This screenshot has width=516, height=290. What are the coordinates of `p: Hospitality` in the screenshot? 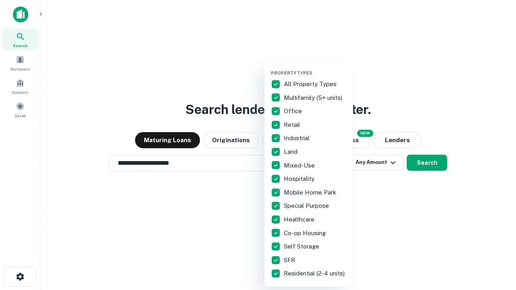 It's located at (300, 179).